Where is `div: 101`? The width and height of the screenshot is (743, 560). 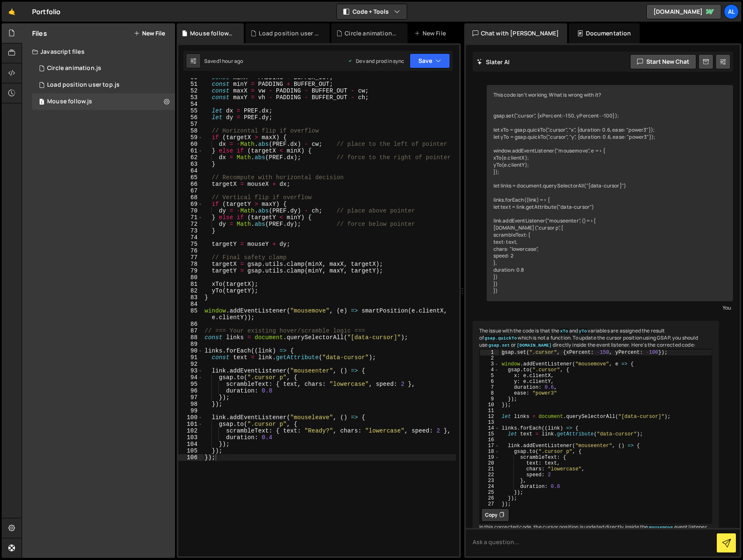 div: 101 is located at coordinates (190, 424).